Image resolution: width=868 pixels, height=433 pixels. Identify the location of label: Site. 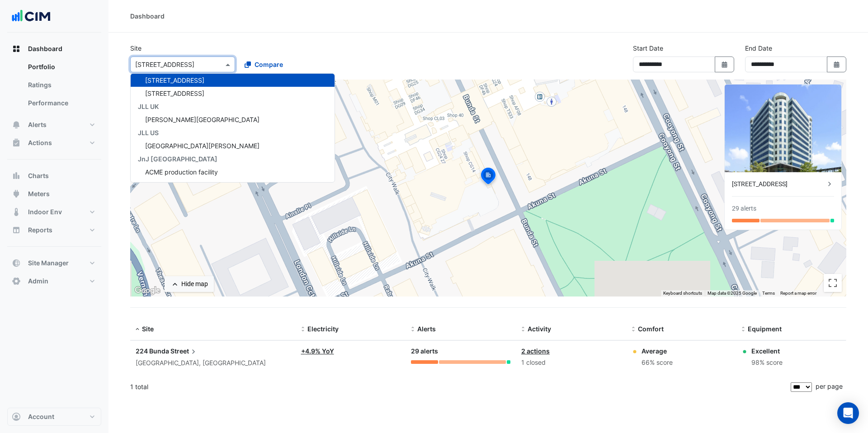
(136, 48).